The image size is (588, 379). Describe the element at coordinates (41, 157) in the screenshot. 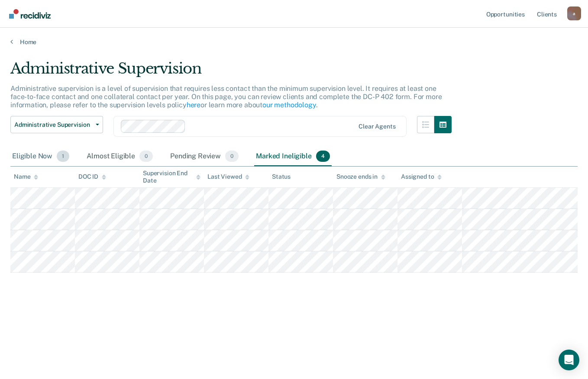

I see `div: Eligible Now1` at that location.